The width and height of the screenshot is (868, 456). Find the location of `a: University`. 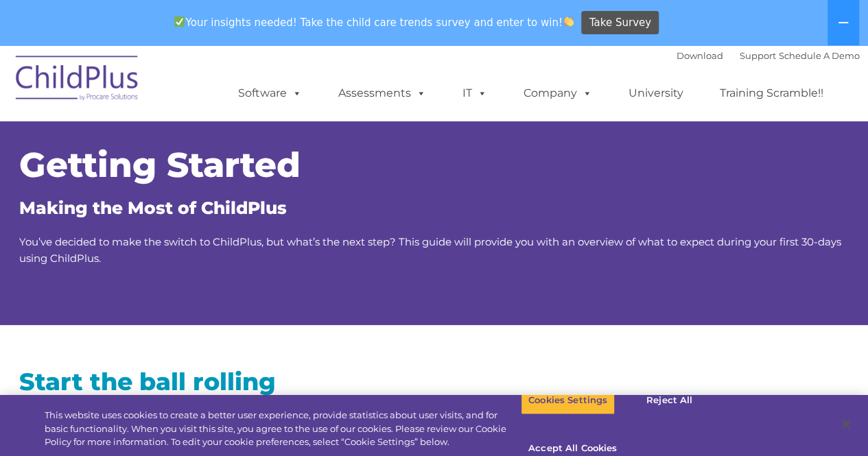

a: University is located at coordinates (655, 93).